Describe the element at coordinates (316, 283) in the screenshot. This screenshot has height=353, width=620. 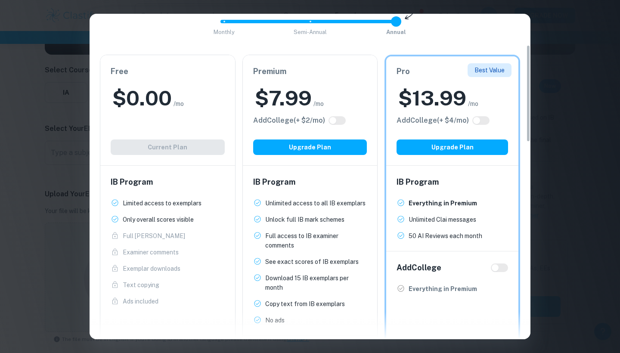
I see `p: Download 15 IB exemplars per month` at that location.